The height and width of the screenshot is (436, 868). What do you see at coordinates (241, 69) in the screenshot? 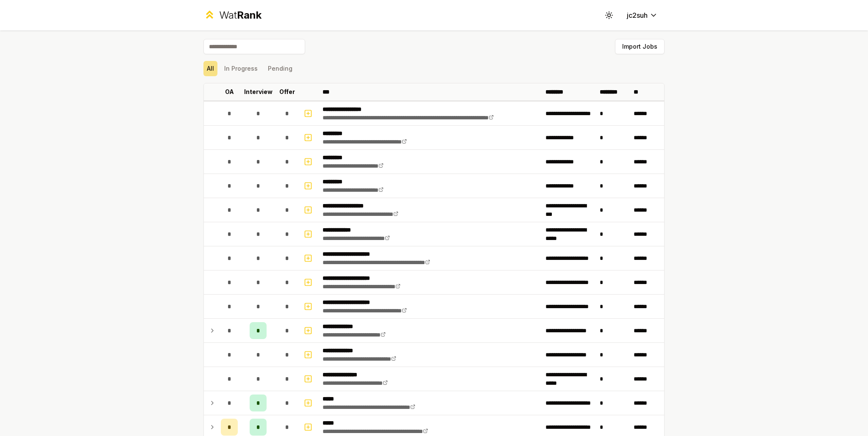
I see `button: In Progress` at bounding box center [241, 69].